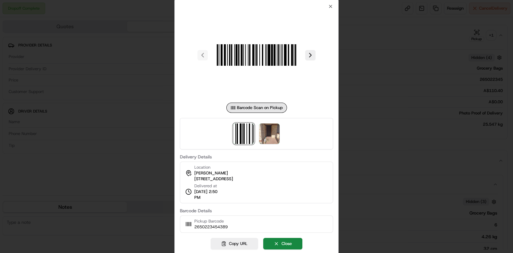  What do you see at coordinates (283, 244) in the screenshot?
I see `button: Close` at bounding box center [283, 244].